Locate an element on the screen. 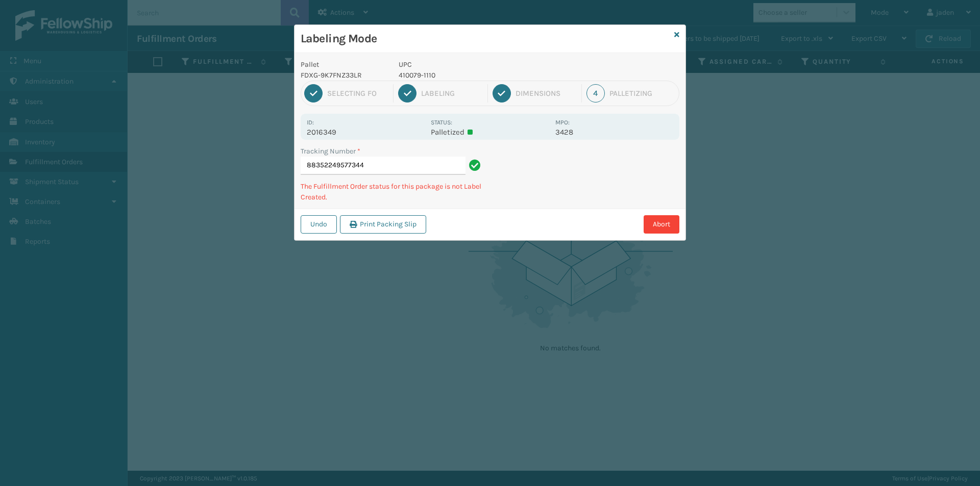 This screenshot has width=980, height=486. div: Selecting FO is located at coordinates (358, 93).